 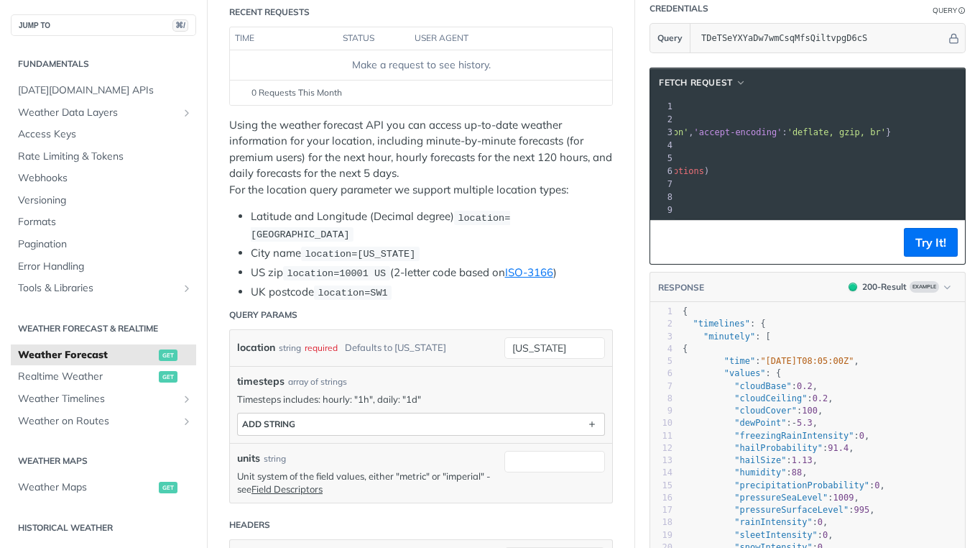 I want to click on button: Try It!, so click(x=931, y=242).